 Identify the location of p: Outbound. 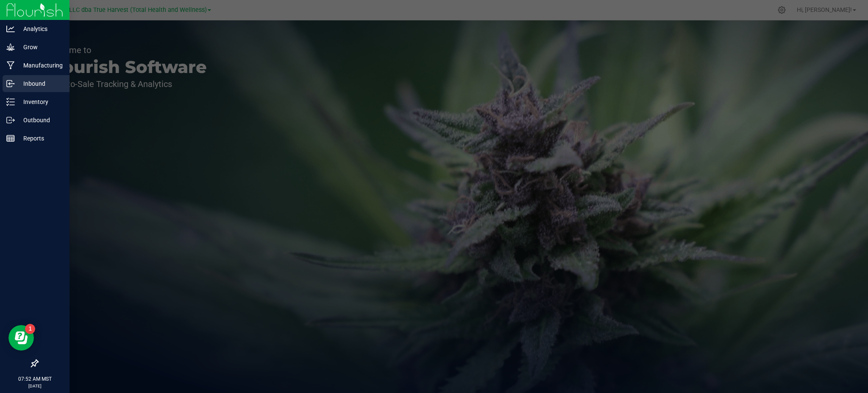
(40, 120).